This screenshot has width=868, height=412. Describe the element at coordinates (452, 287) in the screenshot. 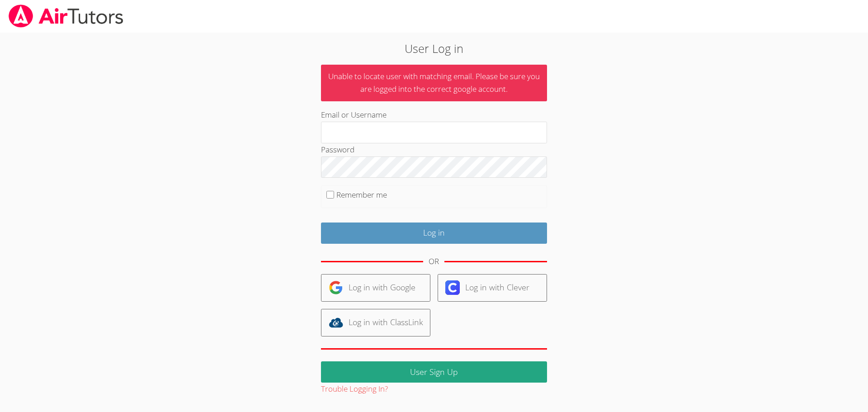

I see `img: clever-logo-6eab21bc6e7a338710f1a6ff85c0baf02591cd810cc4098c63d3a4b26e2feb20.svg` at that location.